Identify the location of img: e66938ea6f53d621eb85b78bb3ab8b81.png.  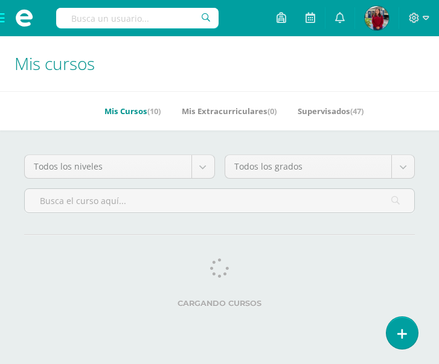
(377, 18).